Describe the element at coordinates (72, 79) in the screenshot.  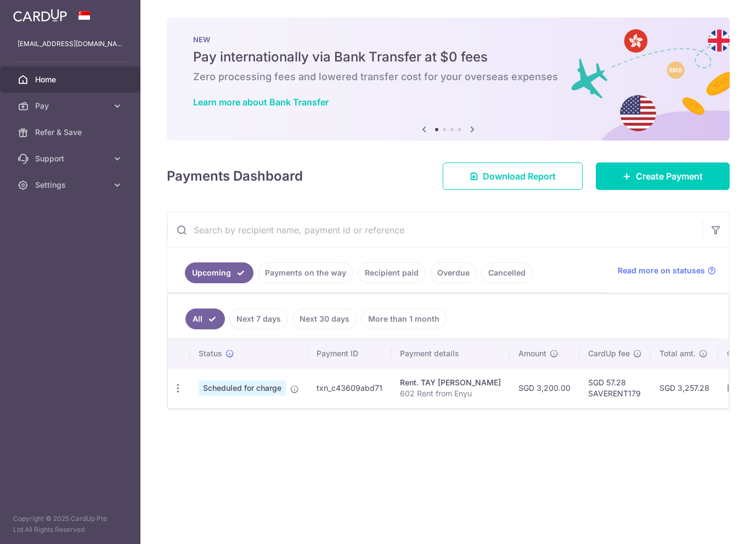
I see `span: Home` at that location.